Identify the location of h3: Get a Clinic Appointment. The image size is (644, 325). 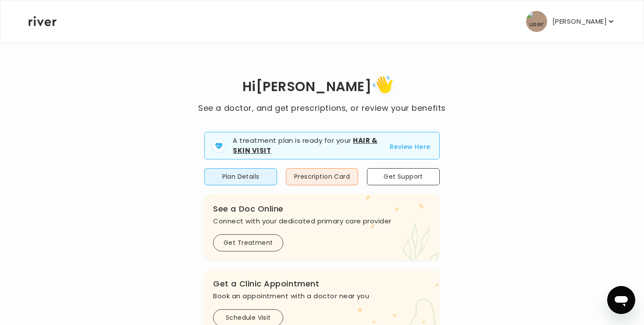
(322, 284).